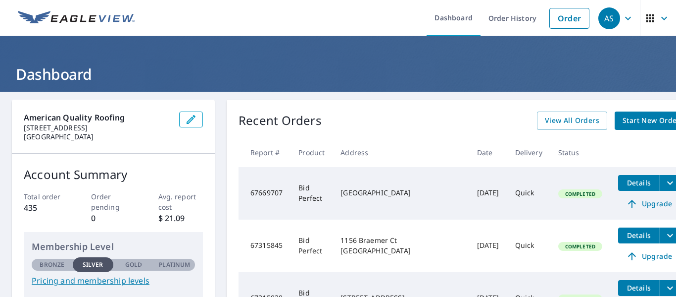 The height and width of the screenshot is (297, 676). I want to click on h1: Dashboard, so click(338, 74).